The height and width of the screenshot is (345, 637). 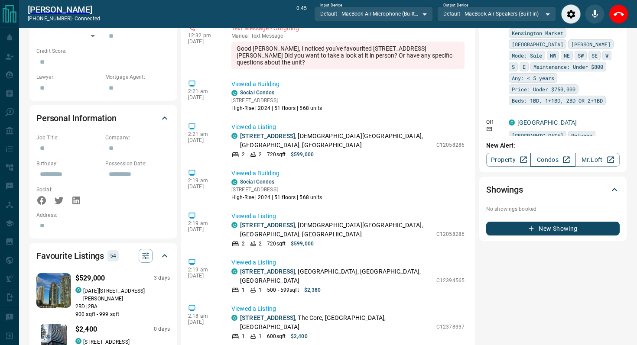 I want to click on span: W, so click(x=606, y=55).